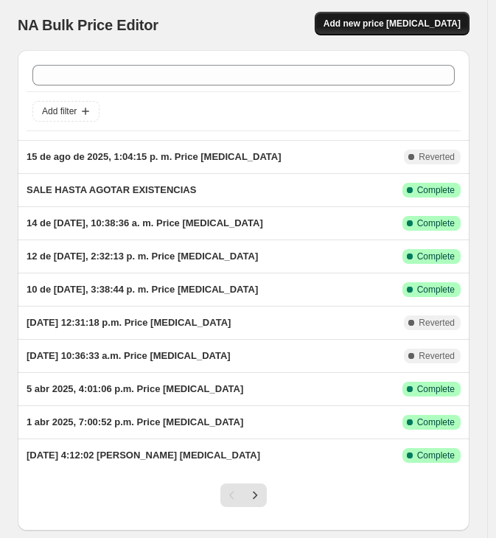  Describe the element at coordinates (88, 25) in the screenshot. I see `span: NA Bulk Price Editor` at that location.